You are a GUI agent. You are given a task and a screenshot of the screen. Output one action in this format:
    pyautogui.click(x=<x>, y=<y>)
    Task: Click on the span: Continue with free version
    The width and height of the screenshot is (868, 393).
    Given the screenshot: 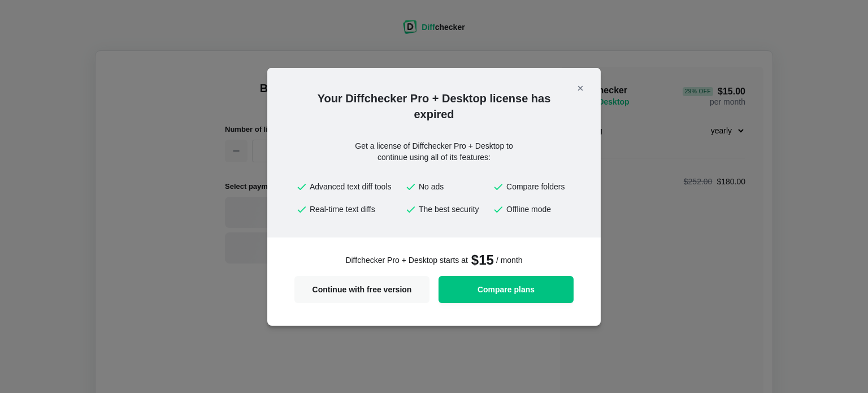 What is the action you would take?
    pyautogui.click(x=362, y=290)
    